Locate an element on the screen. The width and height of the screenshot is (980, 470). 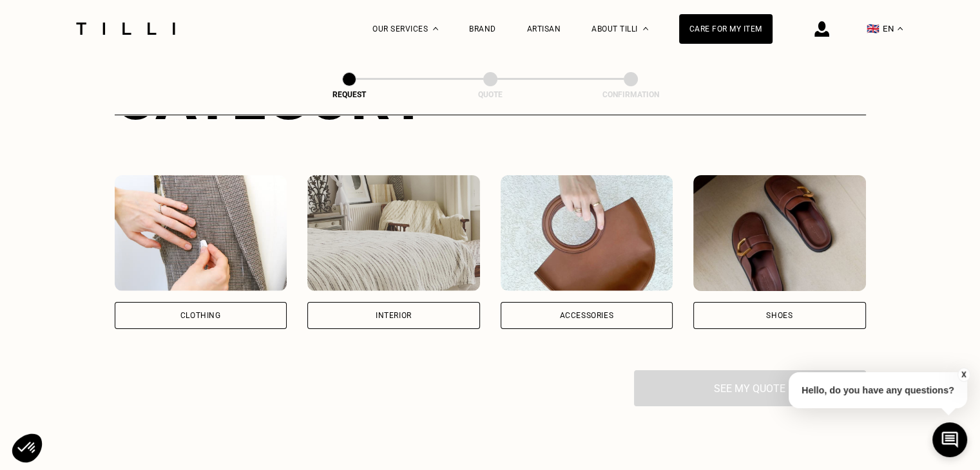
img: Accessories is located at coordinates (587, 233).